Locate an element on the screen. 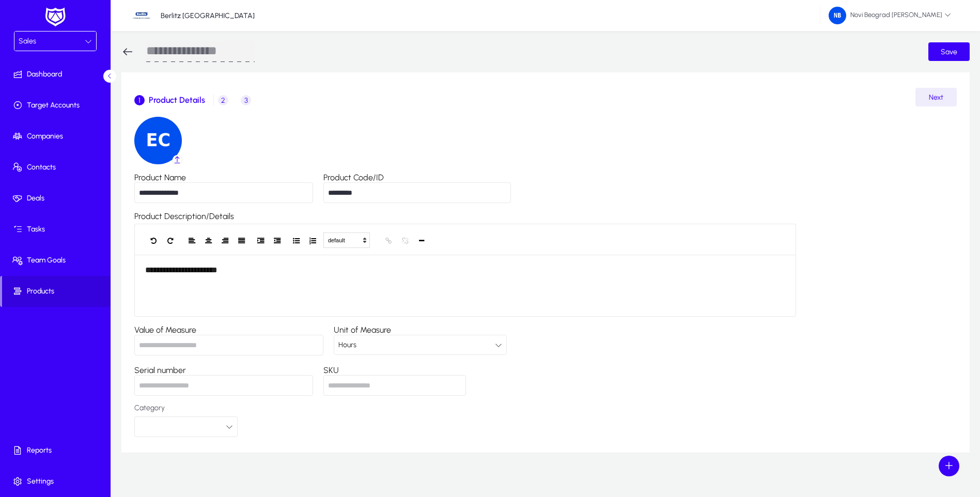 The height and width of the screenshot is (497, 980). span: Team Goals is located at coordinates (57, 260).